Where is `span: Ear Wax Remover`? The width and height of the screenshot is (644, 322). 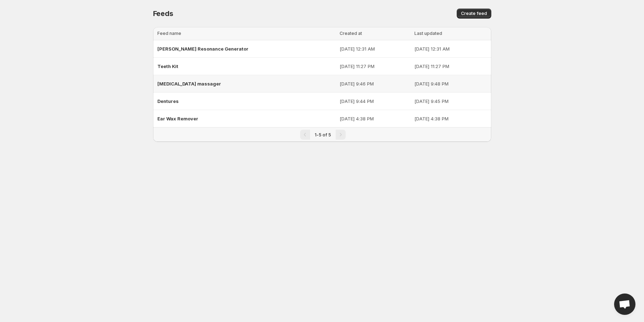
span: Ear Wax Remover is located at coordinates (177, 118).